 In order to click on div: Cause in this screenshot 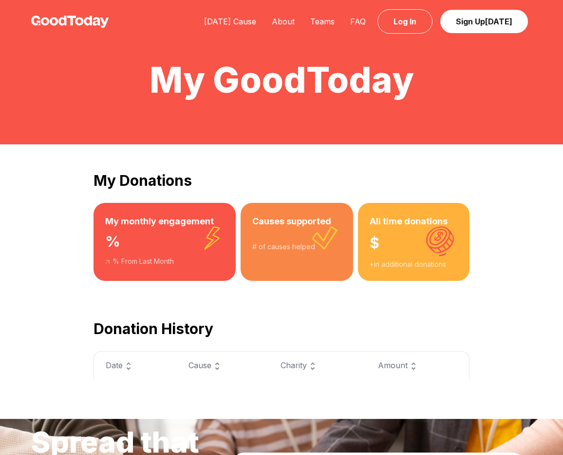, I will do `click(223, 366)`.